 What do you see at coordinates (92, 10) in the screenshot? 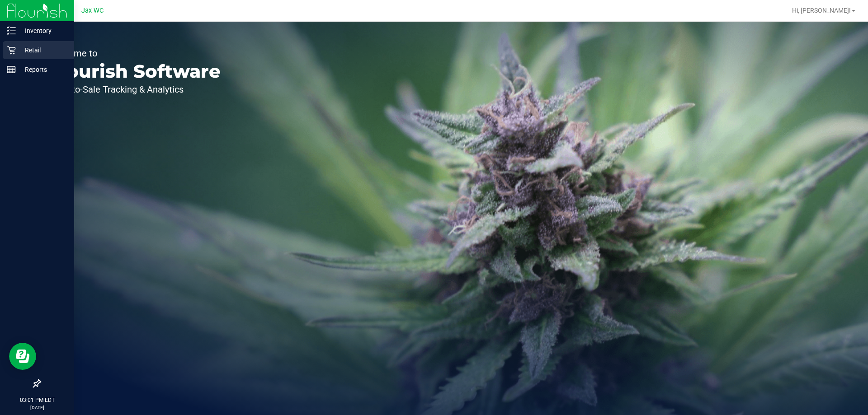
I see `span: Jax WC` at bounding box center [92, 10].